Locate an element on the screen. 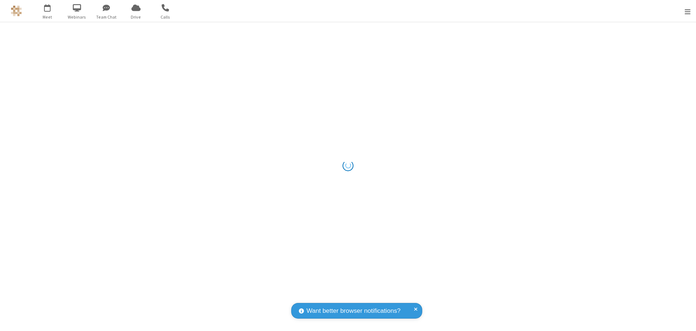 Image resolution: width=696 pixels, height=331 pixels. span: Webinars is located at coordinates (77, 17).